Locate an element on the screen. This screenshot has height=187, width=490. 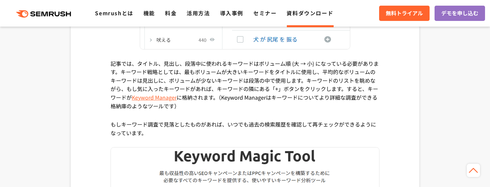
span: デモを申し込む is located at coordinates (460, 13).